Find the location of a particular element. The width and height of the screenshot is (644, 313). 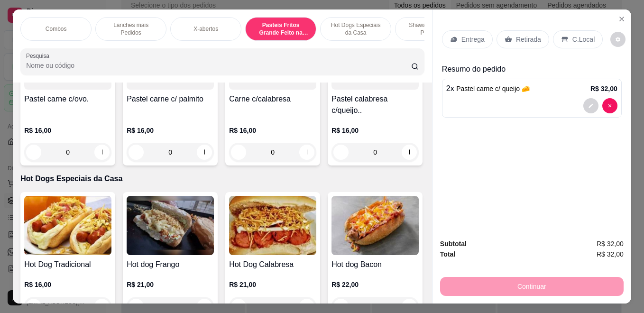

p: X-abertos is located at coordinates (206, 29).